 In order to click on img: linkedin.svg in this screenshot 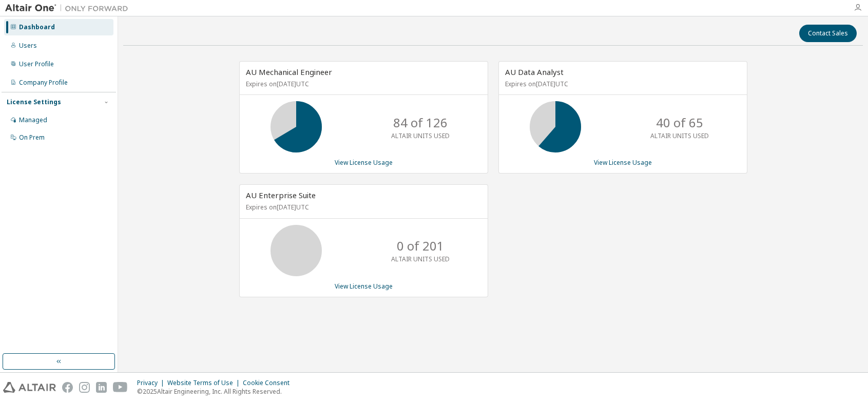, I will do `click(101, 386)`.